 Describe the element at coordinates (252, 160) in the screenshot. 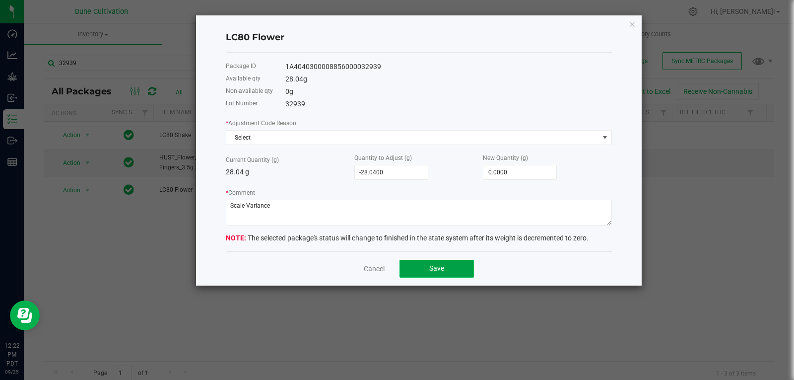

I see `label: Current Quantity (g)` at that location.